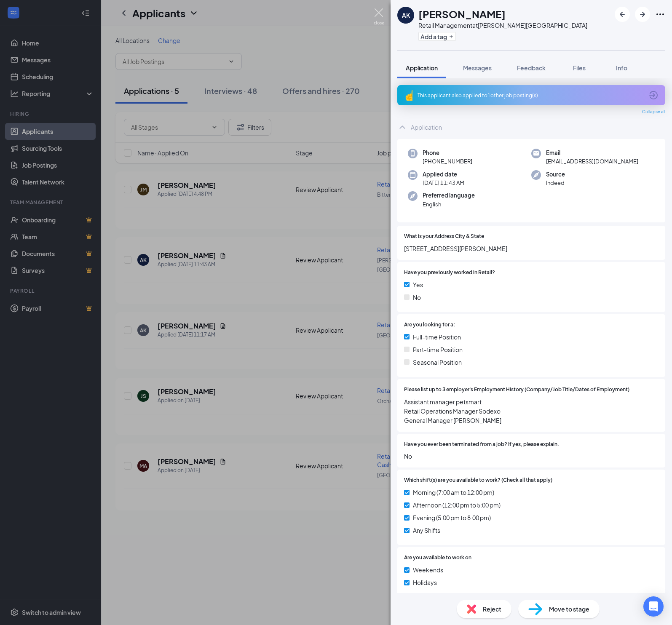 The width and height of the screenshot is (672, 625). Describe the element at coordinates (478, 68) in the screenshot. I see `span: Messages` at that location.